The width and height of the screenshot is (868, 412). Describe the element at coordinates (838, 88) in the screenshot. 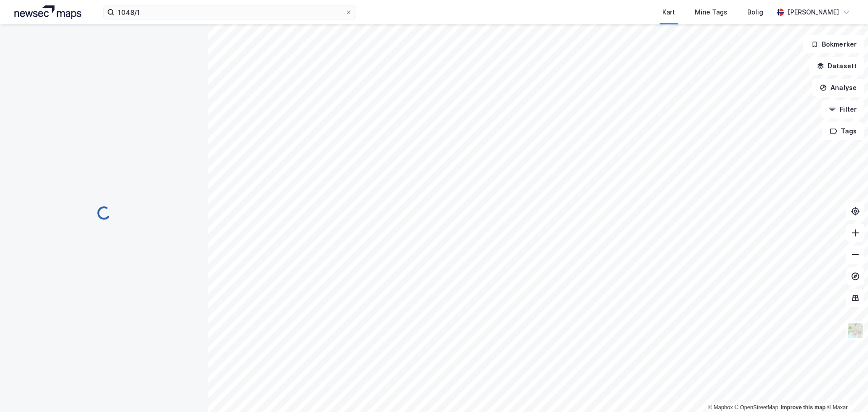

I see `button: Analyse` at that location.